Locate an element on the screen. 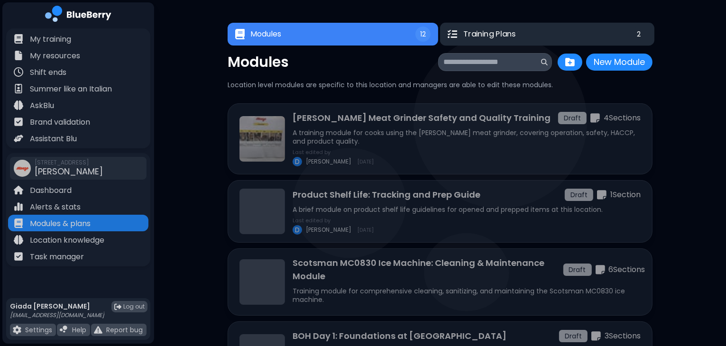 Image resolution: width=726 pixels, height=346 pixels. img: MONZO Meat Grinder Safety and Quality Training is located at coordinates (262, 139).